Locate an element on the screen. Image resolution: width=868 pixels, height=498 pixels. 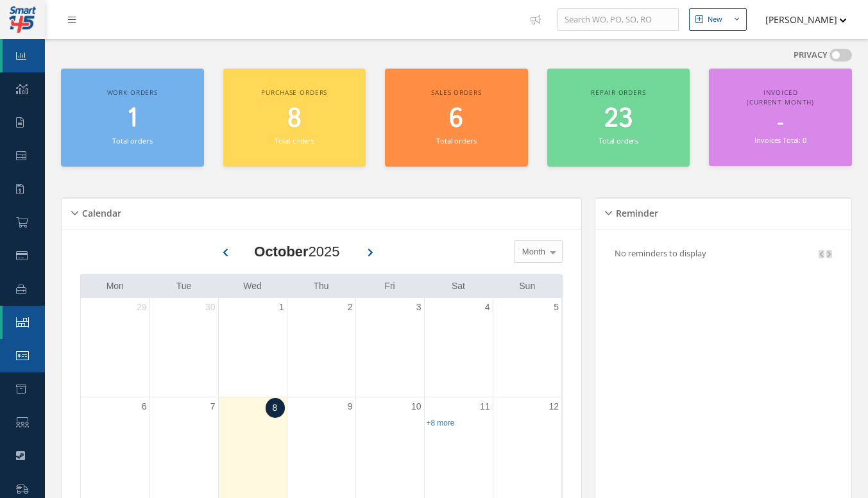
a: October 11, 2025 is located at coordinates (485, 407).